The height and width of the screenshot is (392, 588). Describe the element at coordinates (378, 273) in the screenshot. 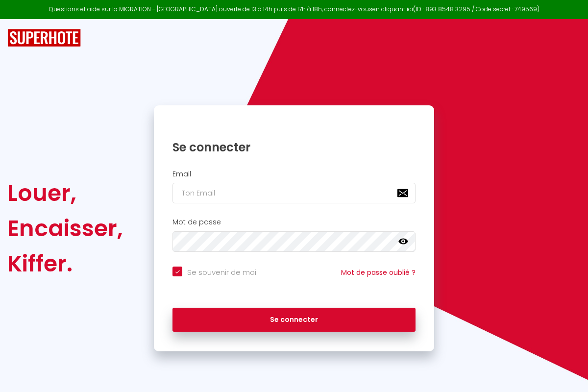

I see `a: Mot de passe oublié ?` at that location.